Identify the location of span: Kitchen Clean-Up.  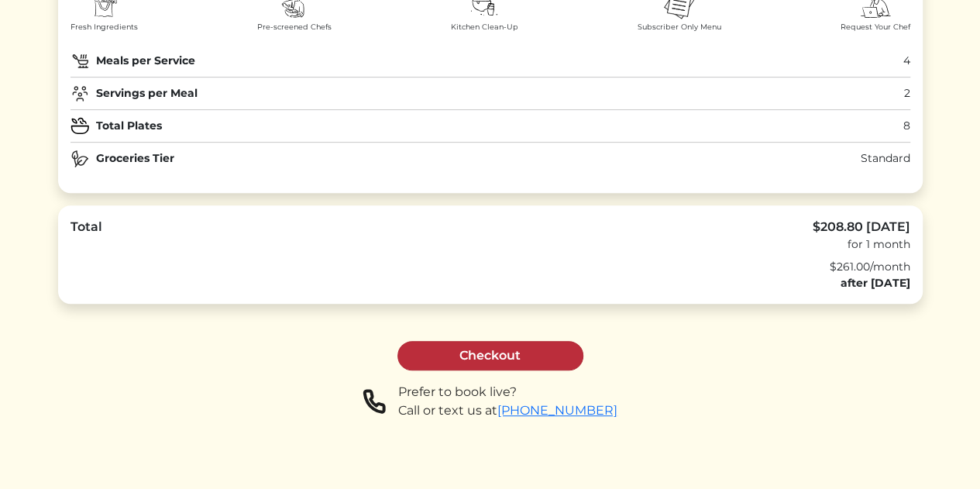
(484, 27).